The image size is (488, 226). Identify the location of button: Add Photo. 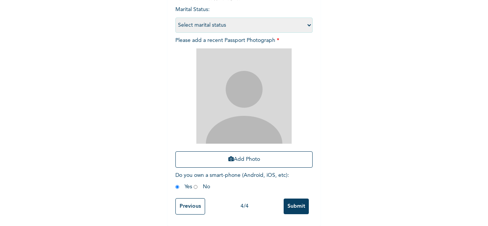
(244, 159).